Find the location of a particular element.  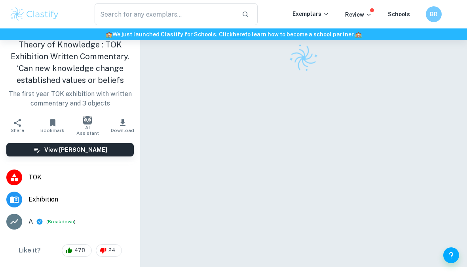

p: The first year TOK exhibition with written commentary and 3 objects is located at coordinates (70, 99).